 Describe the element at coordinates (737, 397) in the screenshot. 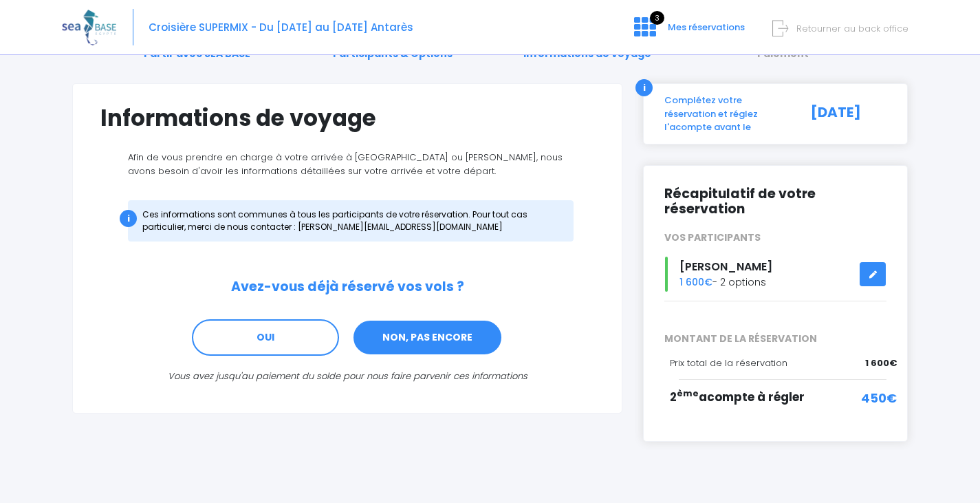

I see `span: 2 acompte à régler` at that location.